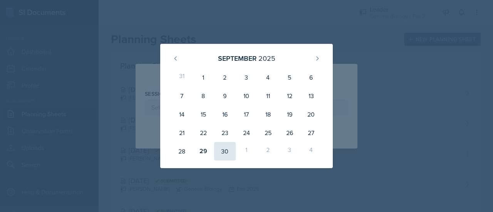  Describe the element at coordinates (290, 96) in the screenshot. I see `div: 12` at that location.